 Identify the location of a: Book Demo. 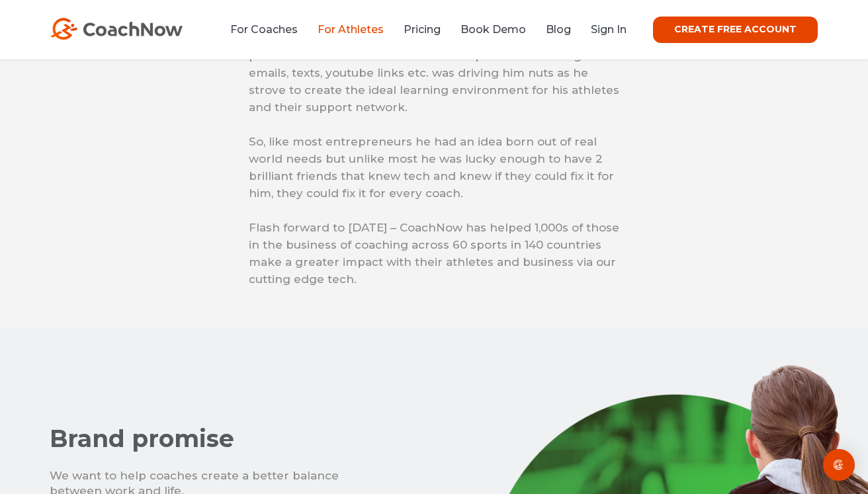
(493, 29).